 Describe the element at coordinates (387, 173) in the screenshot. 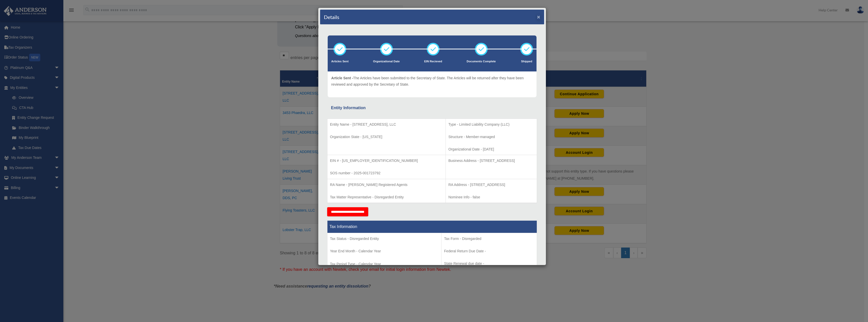

I see `p: SOS number - 2025-001723792` at that location.